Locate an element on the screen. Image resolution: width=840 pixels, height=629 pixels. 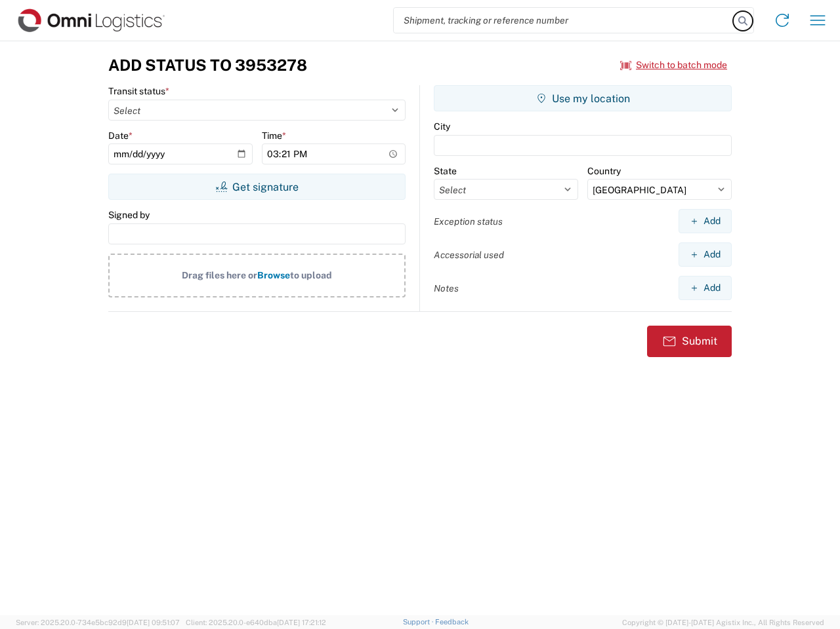
button: Get signature is located at coordinates (257, 187).